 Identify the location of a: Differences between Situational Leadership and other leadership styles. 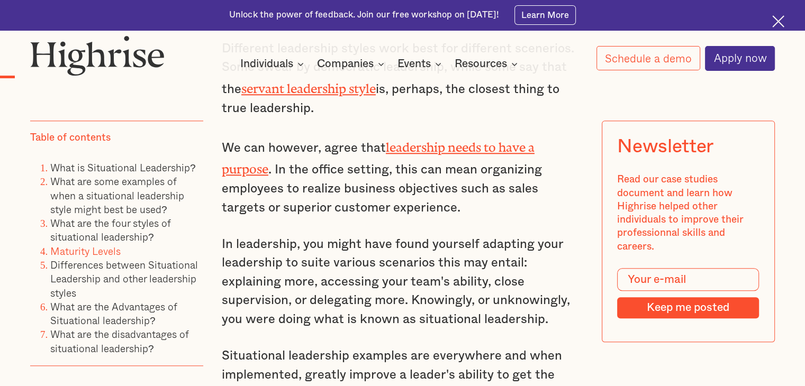
(124, 279).